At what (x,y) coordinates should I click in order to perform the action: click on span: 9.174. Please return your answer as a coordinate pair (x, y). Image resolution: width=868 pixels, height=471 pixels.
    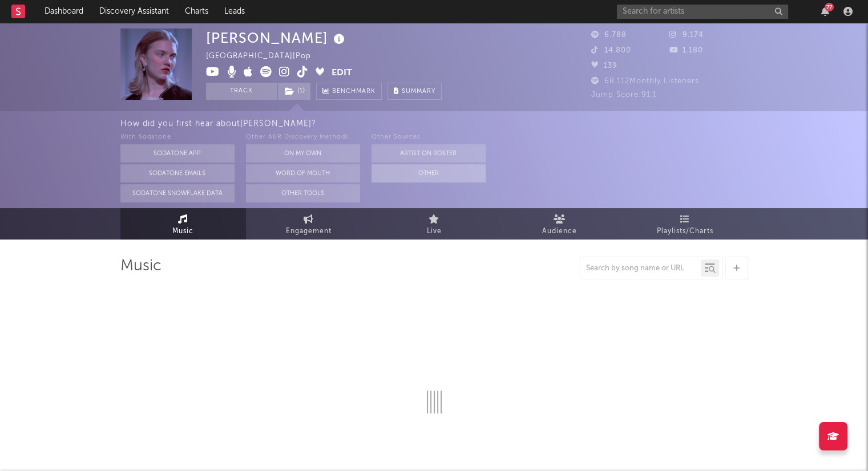
    Looking at the image, I should click on (686, 35).